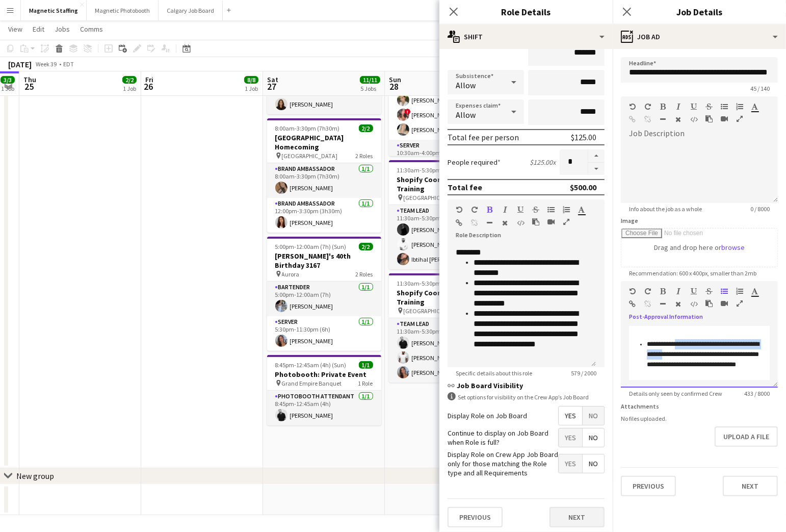  I want to click on span: 8:00am-3:30pm (7h30m), so click(307, 128).